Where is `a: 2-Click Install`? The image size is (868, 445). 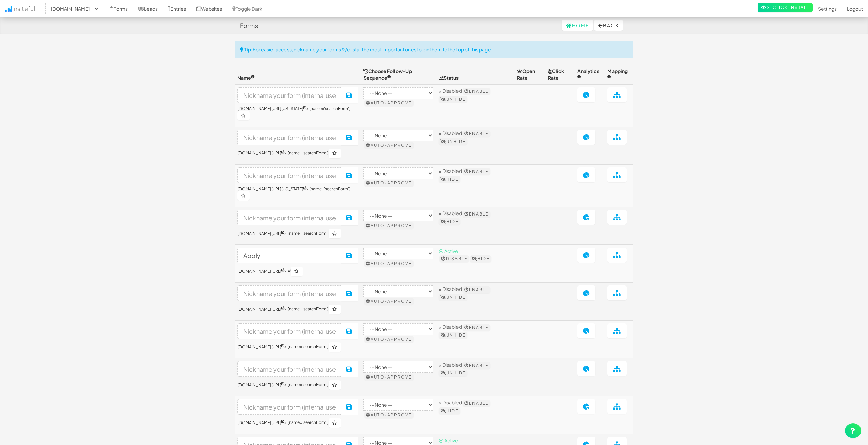 a: 2-Click Install is located at coordinates (786, 7).